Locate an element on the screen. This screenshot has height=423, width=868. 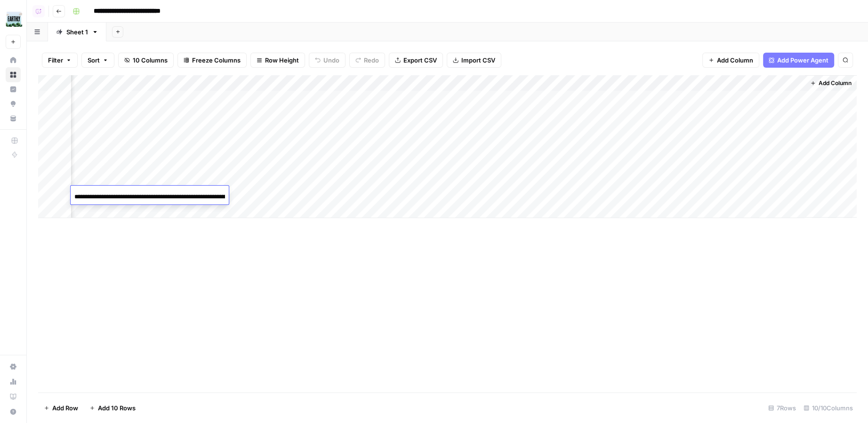
span: Add Row is located at coordinates (65, 408).